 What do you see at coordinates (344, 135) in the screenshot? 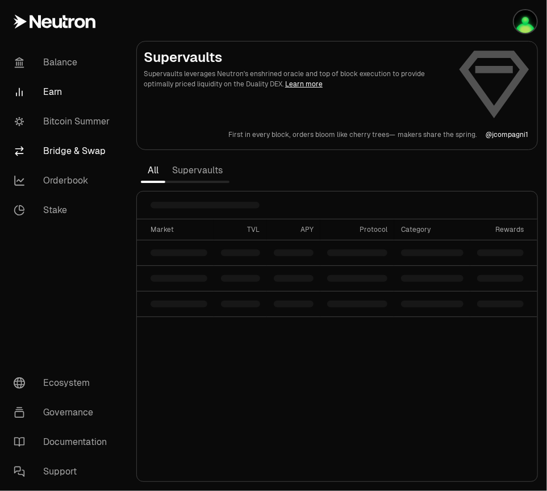
I see `p: orders bloom like cherry trees—` at bounding box center [344, 135].